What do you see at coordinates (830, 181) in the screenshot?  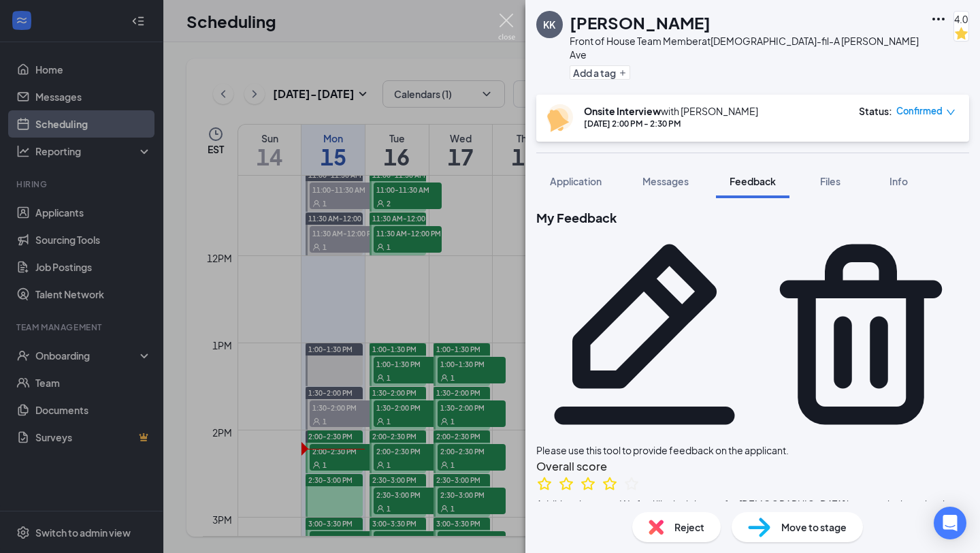 I see `span: Files` at bounding box center [830, 181].